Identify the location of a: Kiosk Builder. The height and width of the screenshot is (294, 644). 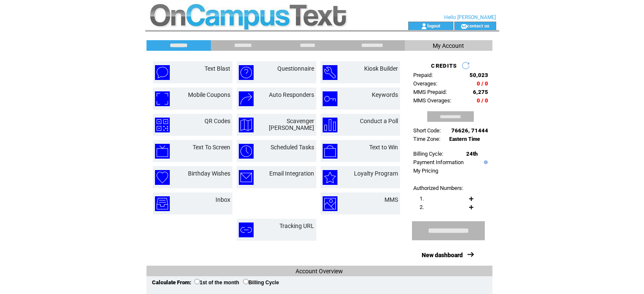
(381, 69).